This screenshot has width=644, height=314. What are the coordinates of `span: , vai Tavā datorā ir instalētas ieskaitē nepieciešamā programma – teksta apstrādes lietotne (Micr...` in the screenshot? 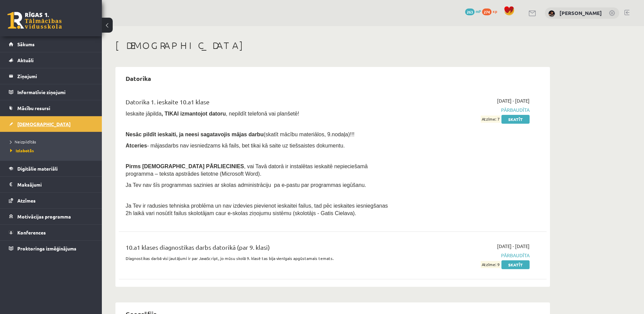 It's located at (246, 170).